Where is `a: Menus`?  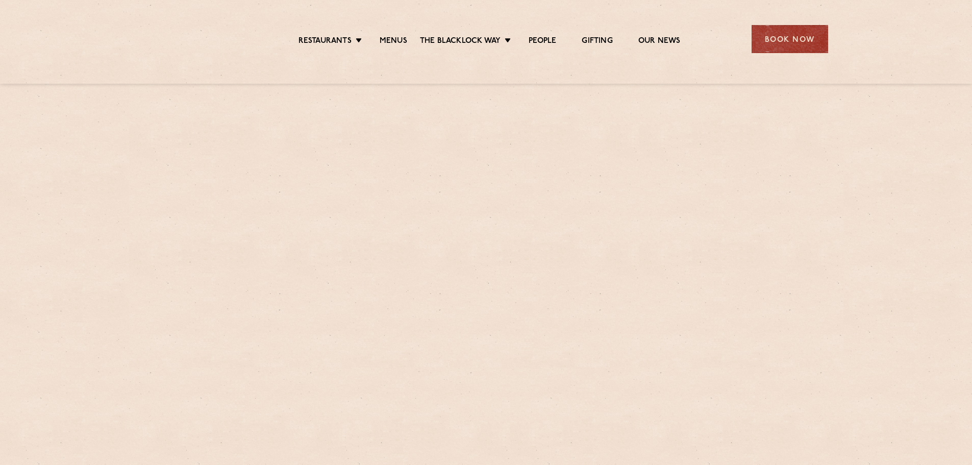
a: Menus is located at coordinates (394, 42).